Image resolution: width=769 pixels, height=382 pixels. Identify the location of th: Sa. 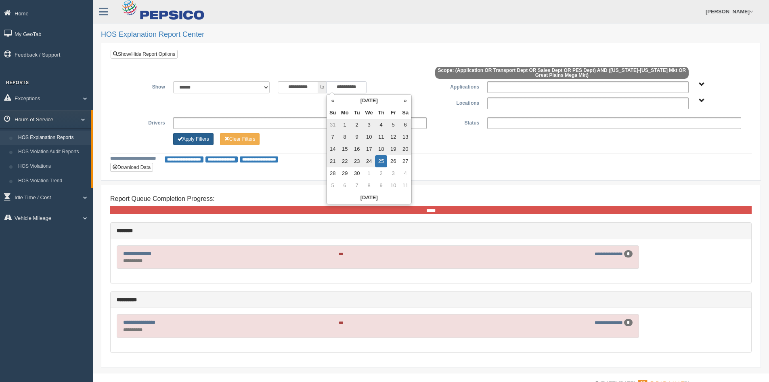
(405, 113).